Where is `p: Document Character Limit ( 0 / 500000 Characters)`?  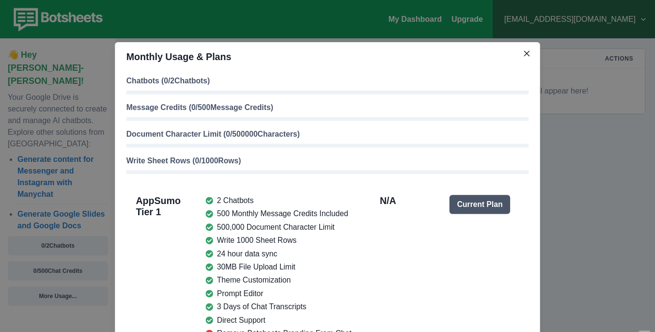 p: Document Character Limit ( 0 / 500000 Characters) is located at coordinates (327, 134).